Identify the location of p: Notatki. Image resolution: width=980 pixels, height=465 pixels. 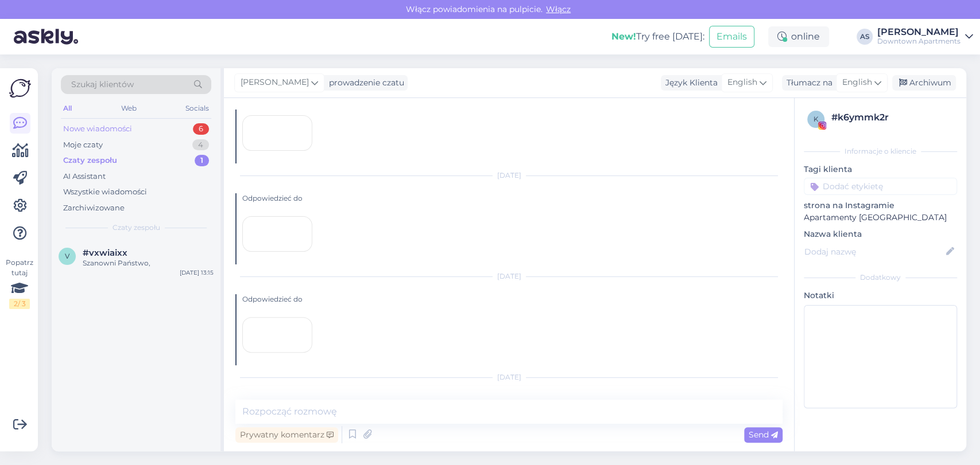
(880, 296).